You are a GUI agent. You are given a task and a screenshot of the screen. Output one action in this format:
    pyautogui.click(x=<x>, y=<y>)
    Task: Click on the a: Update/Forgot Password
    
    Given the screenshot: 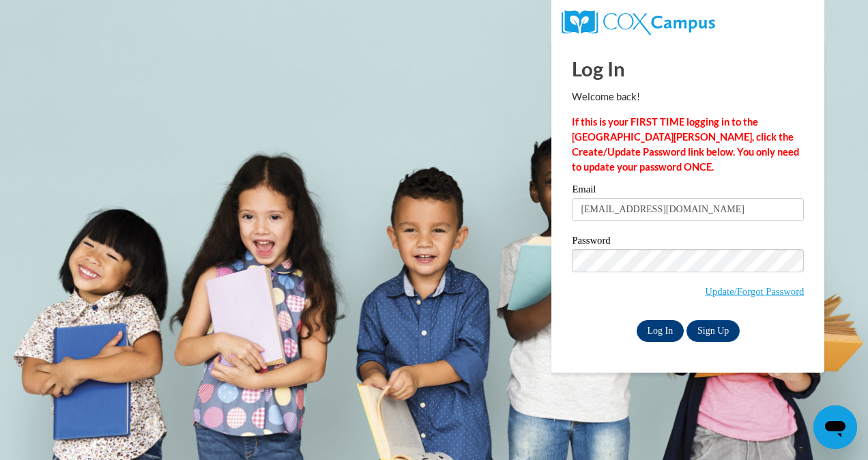 What is the action you would take?
    pyautogui.click(x=754, y=292)
    